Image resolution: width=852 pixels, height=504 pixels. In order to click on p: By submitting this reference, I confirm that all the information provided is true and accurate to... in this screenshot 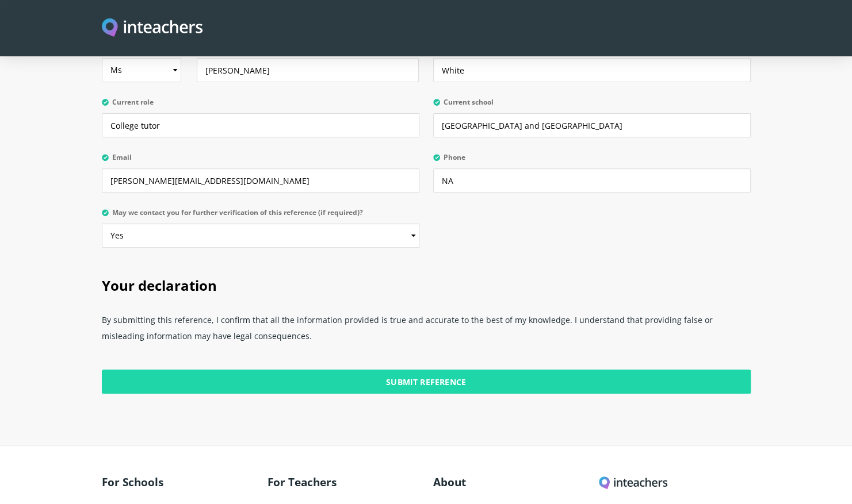, I will do `click(427, 332)`.